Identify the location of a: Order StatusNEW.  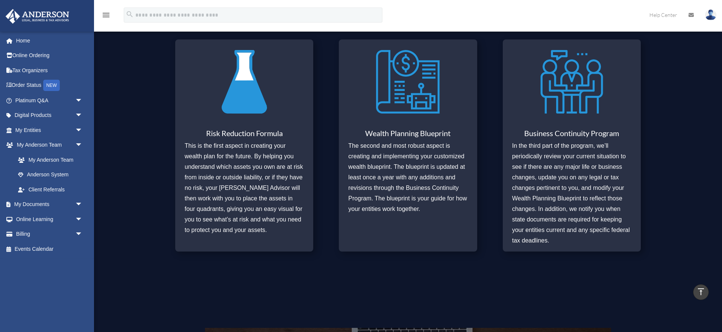
(50, 85).